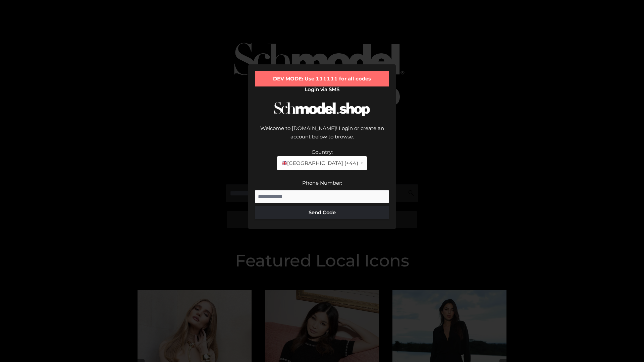 Image resolution: width=644 pixels, height=362 pixels. I want to click on label: Phone Number:, so click(322, 183).